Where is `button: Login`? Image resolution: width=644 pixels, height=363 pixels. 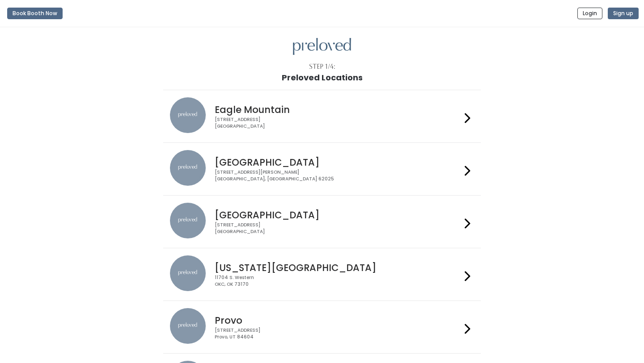 button: Login is located at coordinates (590, 13).